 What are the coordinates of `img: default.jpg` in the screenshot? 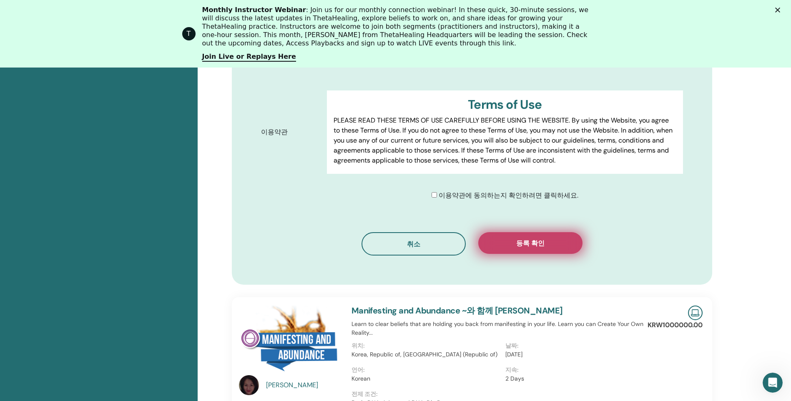 It's located at (249, 385).